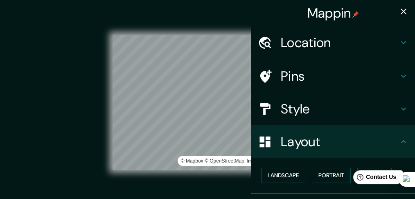 The width and height of the screenshot is (415, 199). Describe the element at coordinates (333, 43) in the screenshot. I see `div: Location` at that location.